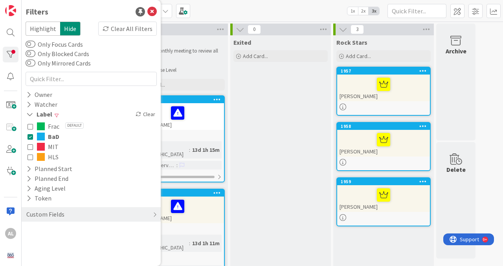 The image size is (503, 266). I want to click on span: Frac, so click(53, 126).